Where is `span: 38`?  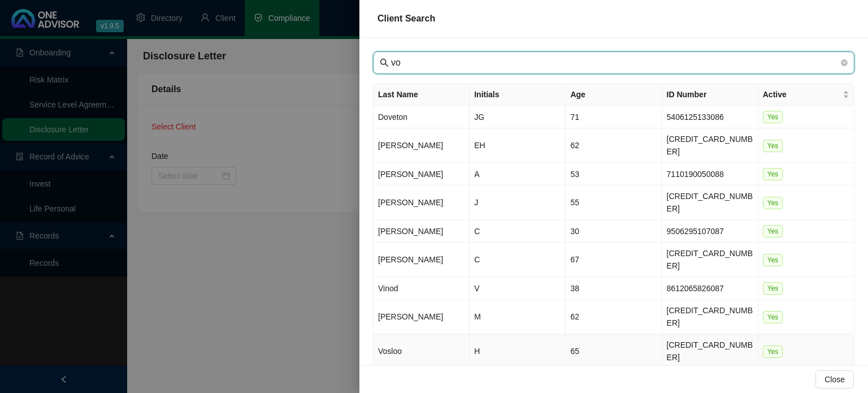 span: 38 is located at coordinates (575, 288).